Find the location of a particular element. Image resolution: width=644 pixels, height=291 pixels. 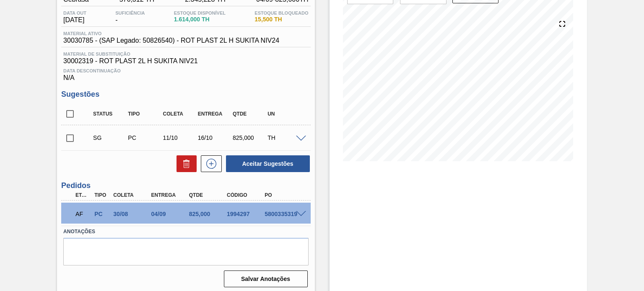

div: Etapa is located at coordinates (82, 195).